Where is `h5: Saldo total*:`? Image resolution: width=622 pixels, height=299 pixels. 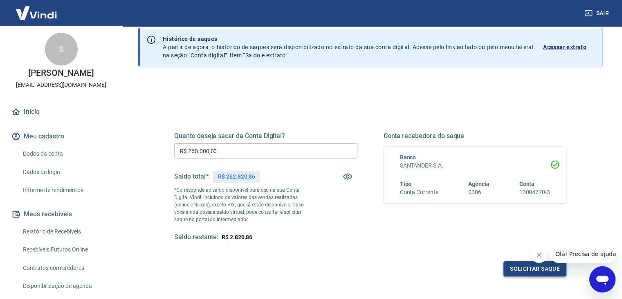
h5: Saldo total*: is located at coordinates (192, 176).